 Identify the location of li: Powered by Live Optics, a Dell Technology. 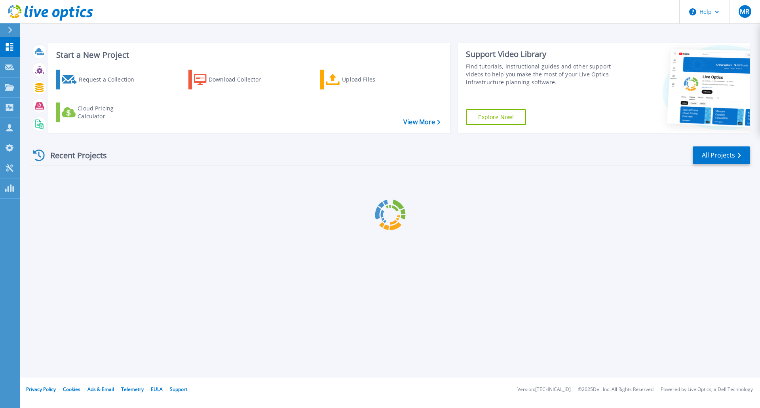
(707, 390).